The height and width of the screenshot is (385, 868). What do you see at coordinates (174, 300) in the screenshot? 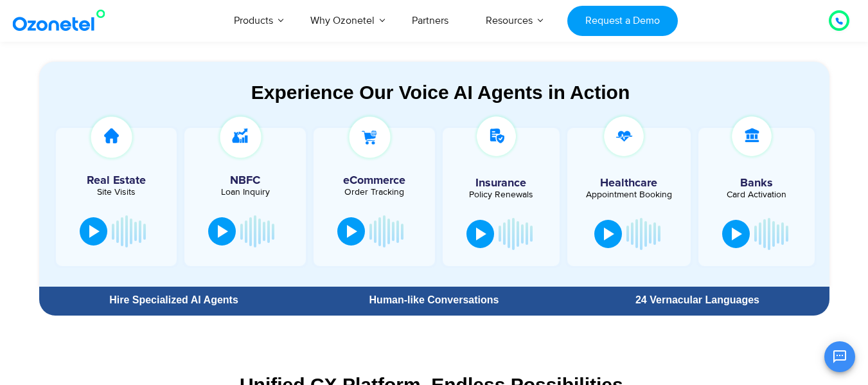
I see `div: Hire Specialized AI Agents` at bounding box center [174, 300].